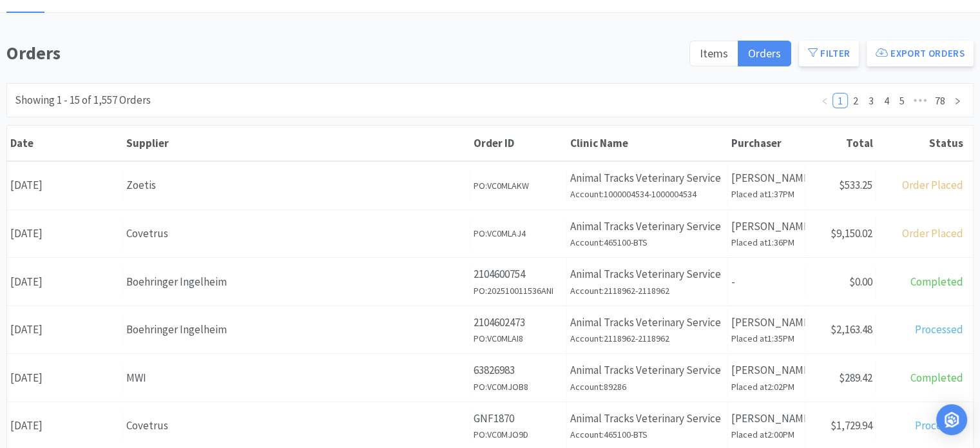 The width and height of the screenshot is (980, 448). I want to click on span: $289.42, so click(856, 378).